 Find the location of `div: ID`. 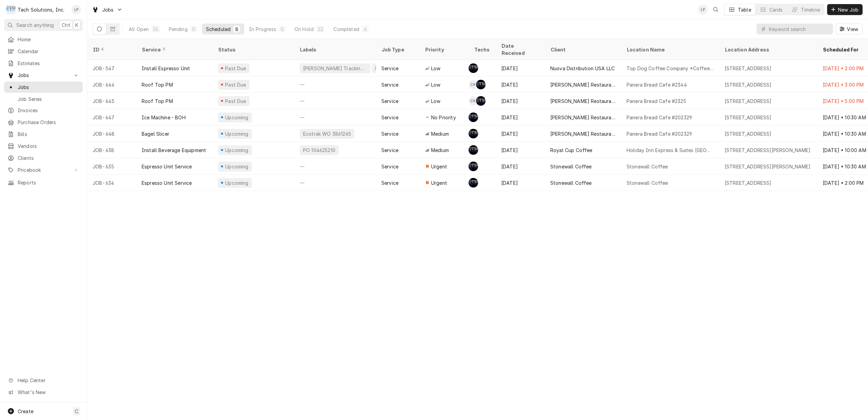

div: ID is located at coordinates (111, 49).